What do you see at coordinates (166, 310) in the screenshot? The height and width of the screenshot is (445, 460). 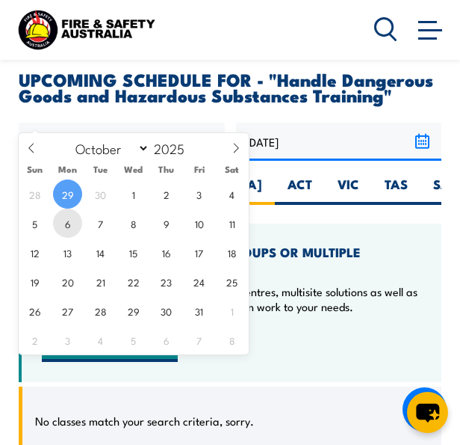 I see `span: October 30, 2025` at bounding box center [166, 310].